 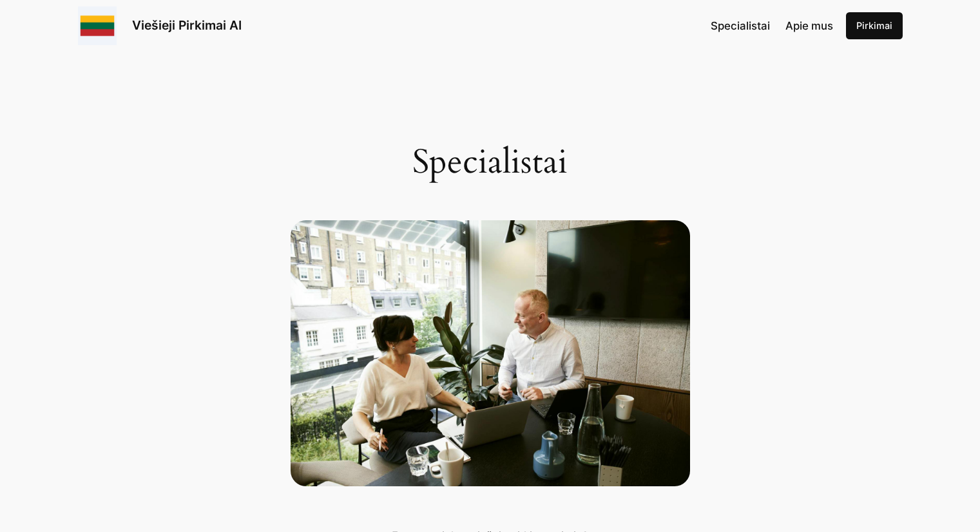 I want to click on img: Viešieji pirkimai logo, so click(x=97, y=26).